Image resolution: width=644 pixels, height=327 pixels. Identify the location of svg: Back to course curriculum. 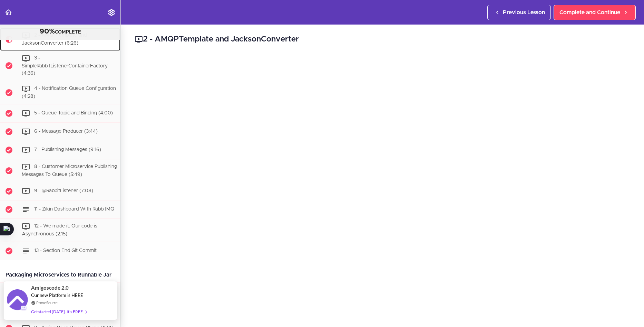
(9, 13).